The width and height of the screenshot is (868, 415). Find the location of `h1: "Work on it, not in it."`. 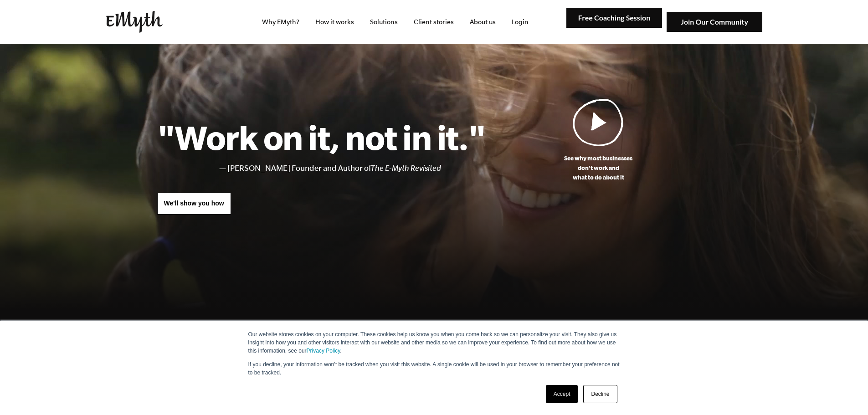

h1: "Work on it, not in it." is located at coordinates (321, 137).